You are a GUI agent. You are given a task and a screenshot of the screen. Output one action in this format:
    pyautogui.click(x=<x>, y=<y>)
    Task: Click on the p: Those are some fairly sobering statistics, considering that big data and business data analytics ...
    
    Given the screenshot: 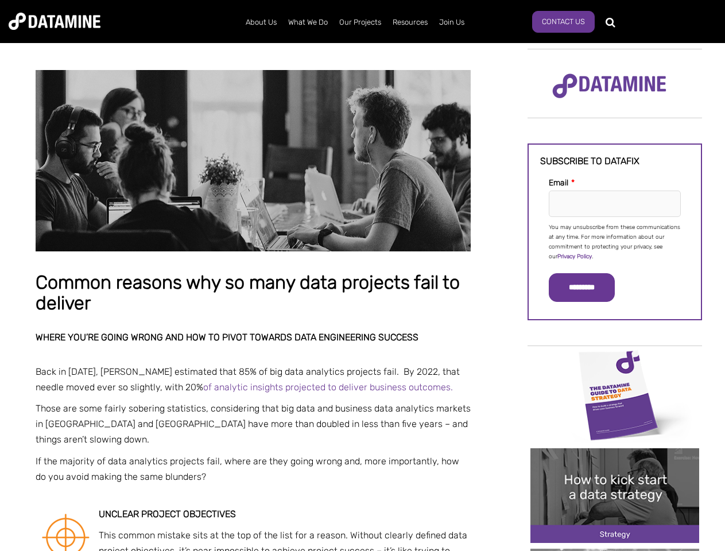 What is the action you would take?
    pyautogui.click(x=253, y=424)
    